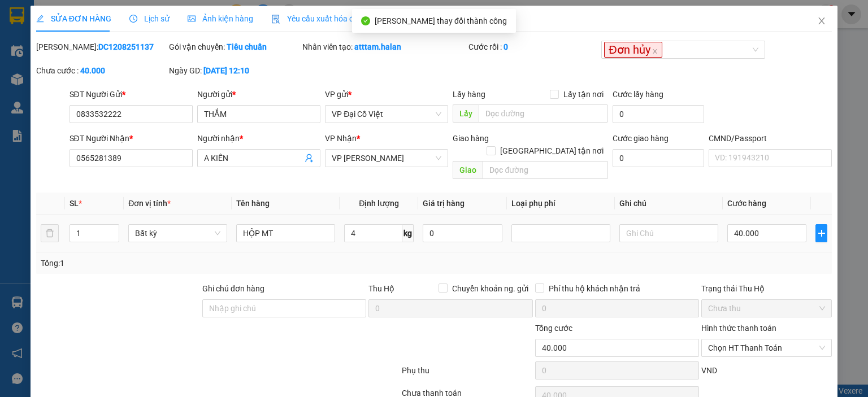  I want to click on input: Ghi chú đơn hàng, so click(284, 308).